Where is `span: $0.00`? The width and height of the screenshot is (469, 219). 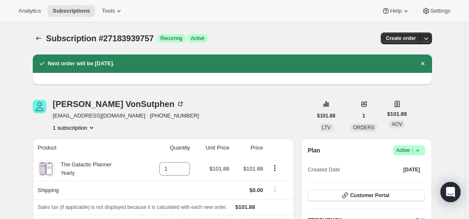 span: $0.00 is located at coordinates (256, 190).